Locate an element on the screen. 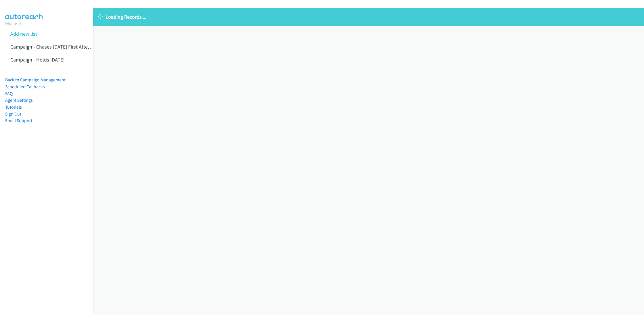 This screenshot has width=644, height=315. a: Sign Out is located at coordinates (13, 114).